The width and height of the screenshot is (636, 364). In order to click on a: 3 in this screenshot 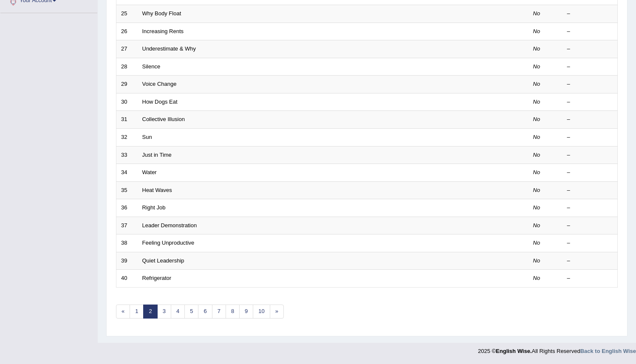, I will do `click(164, 311)`.